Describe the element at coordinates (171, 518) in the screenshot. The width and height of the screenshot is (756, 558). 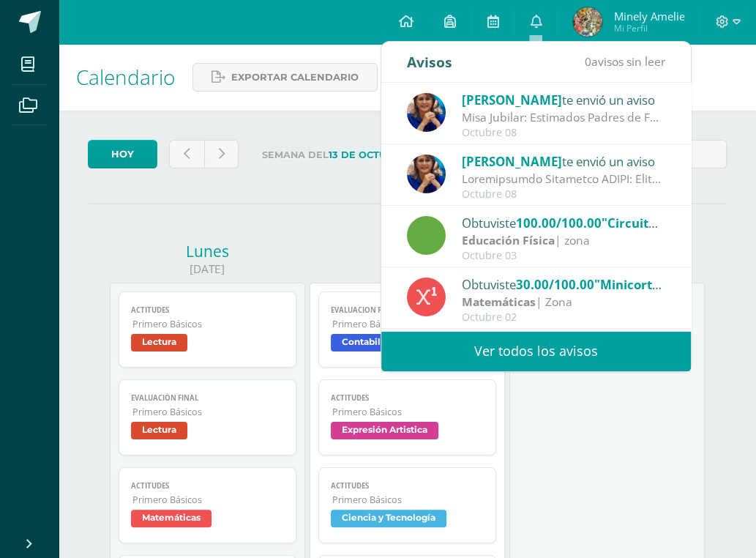
I see `span: Matemáticas` at that location.